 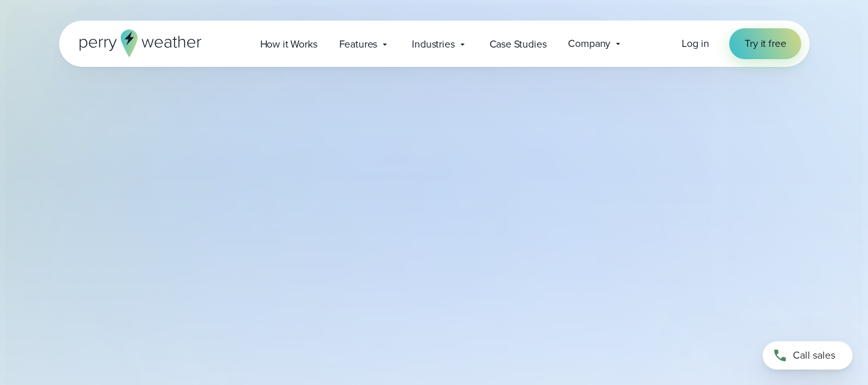 What do you see at coordinates (695, 43) in the screenshot?
I see `a: Log in` at bounding box center [695, 43].